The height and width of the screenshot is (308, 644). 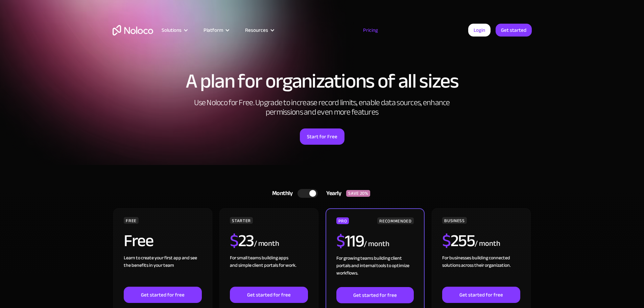 What do you see at coordinates (459, 241) in the screenshot?
I see `h2: 255` at bounding box center [459, 241].